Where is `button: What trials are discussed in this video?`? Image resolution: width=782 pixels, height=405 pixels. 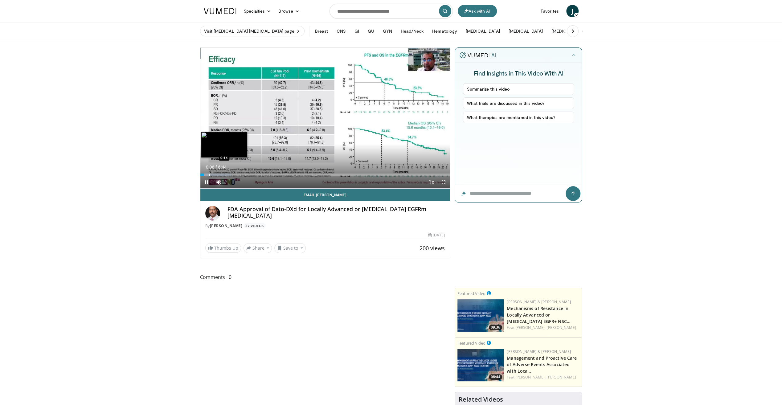
button: What trials are discussed in this video? is located at coordinates (518, 103).